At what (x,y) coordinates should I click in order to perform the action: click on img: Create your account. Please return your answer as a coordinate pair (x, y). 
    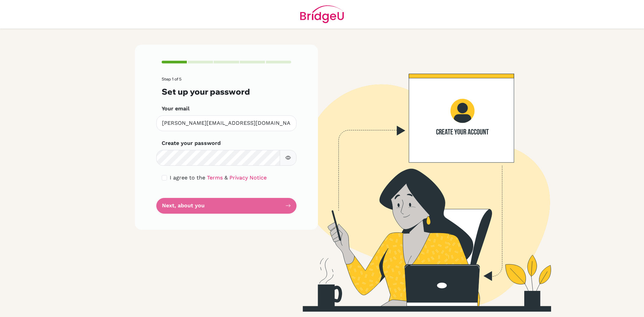
    Looking at the image, I should click on (418, 178).